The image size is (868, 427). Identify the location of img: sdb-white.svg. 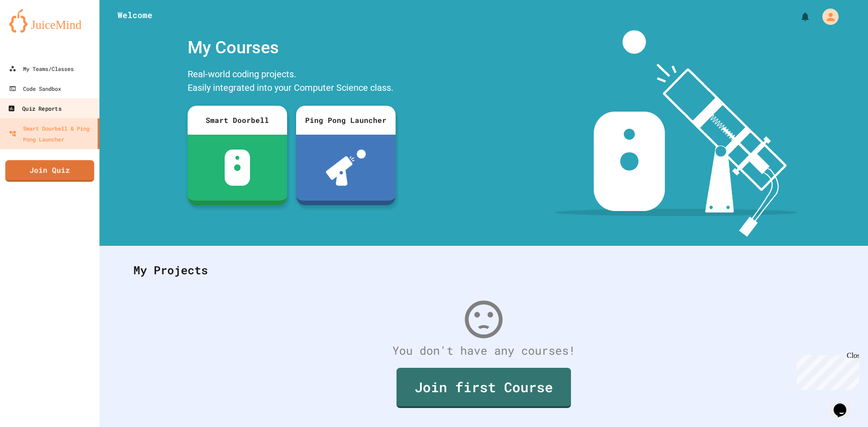
(237, 167).